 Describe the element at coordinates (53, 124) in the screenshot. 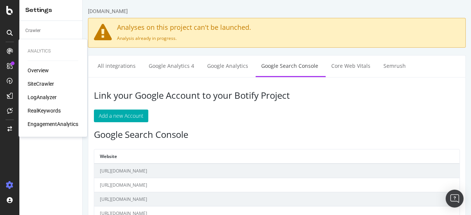

I see `a: EngagementAnalytics` at that location.